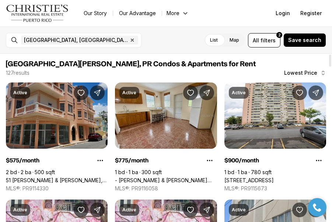 Image resolution: width=332 pixels, height=222 pixels. Describe the element at coordinates (268, 40) in the screenshot. I see `span: filters` at that location.